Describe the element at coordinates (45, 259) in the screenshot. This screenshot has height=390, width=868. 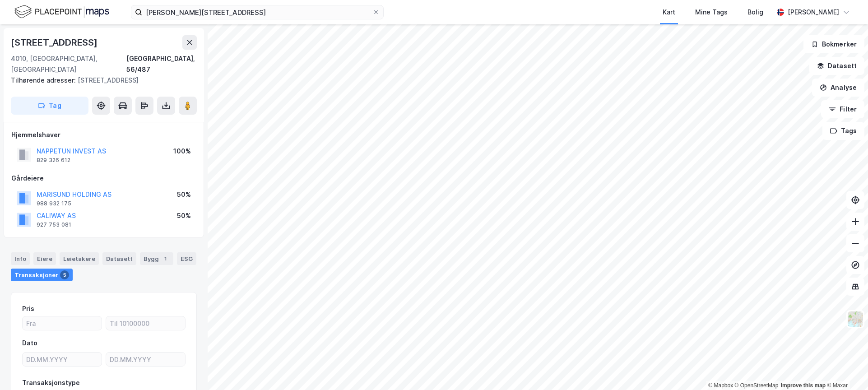
I see `div: Eiere` at that location.